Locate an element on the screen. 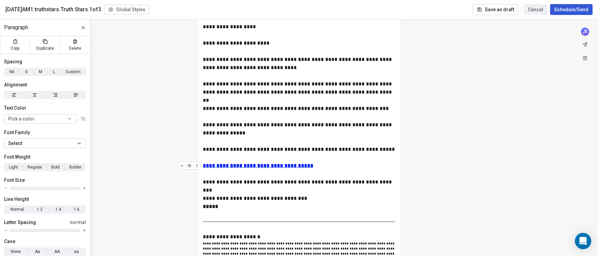 This screenshot has width=598, height=256. span: Font Weight is located at coordinates (17, 157).